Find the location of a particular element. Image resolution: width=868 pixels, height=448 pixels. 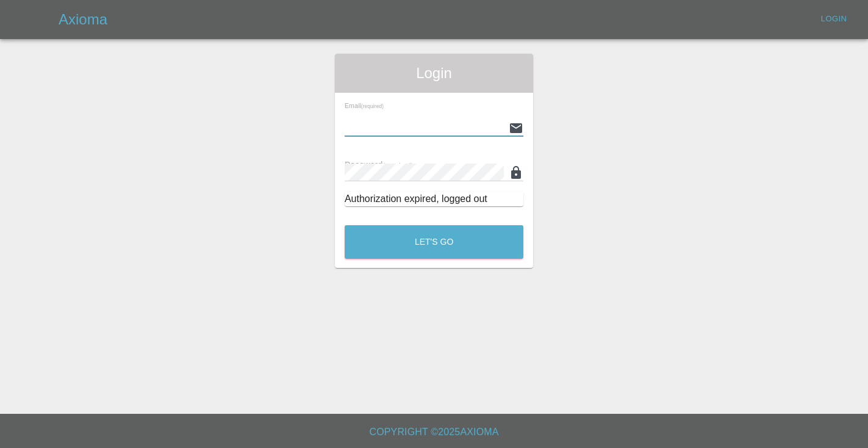

button: Let's Go is located at coordinates (434, 242).